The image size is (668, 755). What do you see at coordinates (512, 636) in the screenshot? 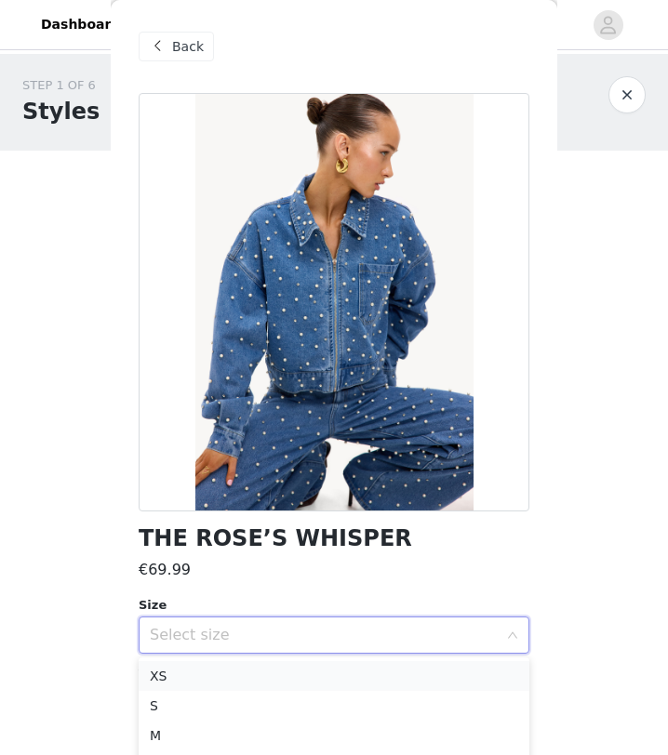
I see `i: icon: down` at bounding box center [512, 636].